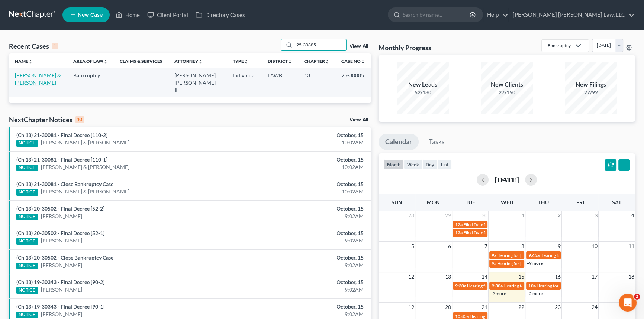  What do you see at coordinates (448, 277) in the screenshot?
I see `span: 13` at bounding box center [448, 277].